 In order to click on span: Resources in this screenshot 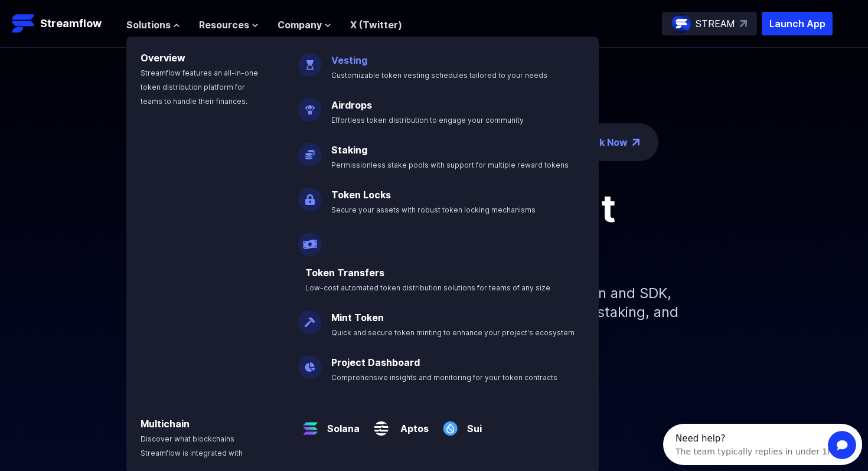, I will do `click(224, 25)`.